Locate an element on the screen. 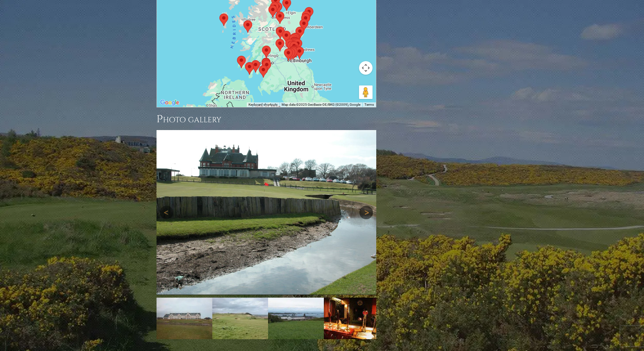 Image resolution: width=644 pixels, height=351 pixels. button: Map camera controls is located at coordinates (366, 68).